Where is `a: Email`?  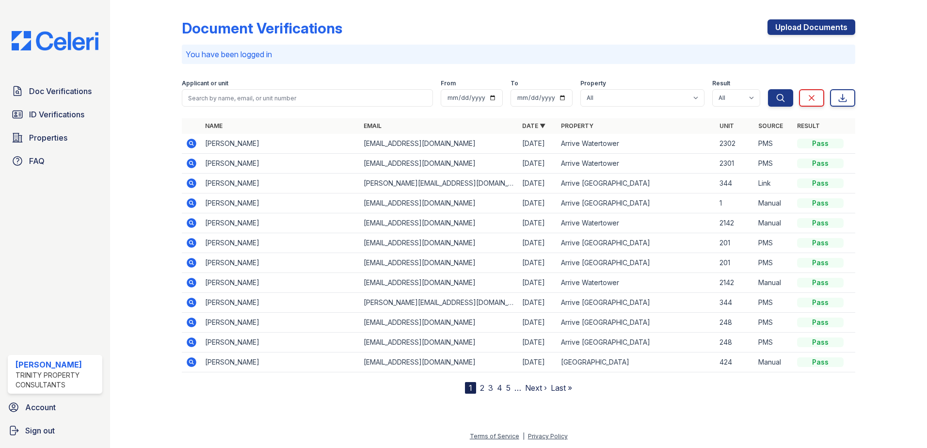
a: Email is located at coordinates (372, 126).